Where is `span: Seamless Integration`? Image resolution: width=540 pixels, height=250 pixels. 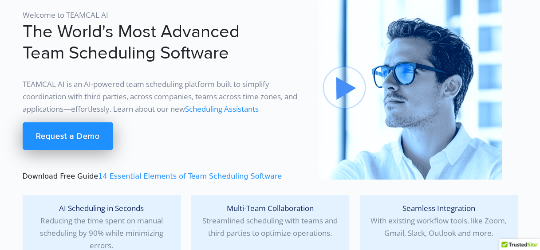
span: Seamless Integration is located at coordinates (439, 208).